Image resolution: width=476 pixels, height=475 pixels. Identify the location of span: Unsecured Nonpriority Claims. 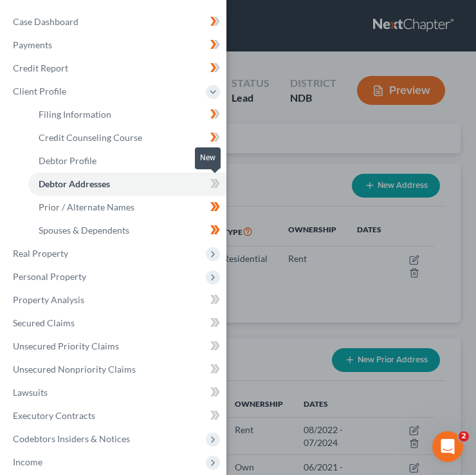
(74, 369).